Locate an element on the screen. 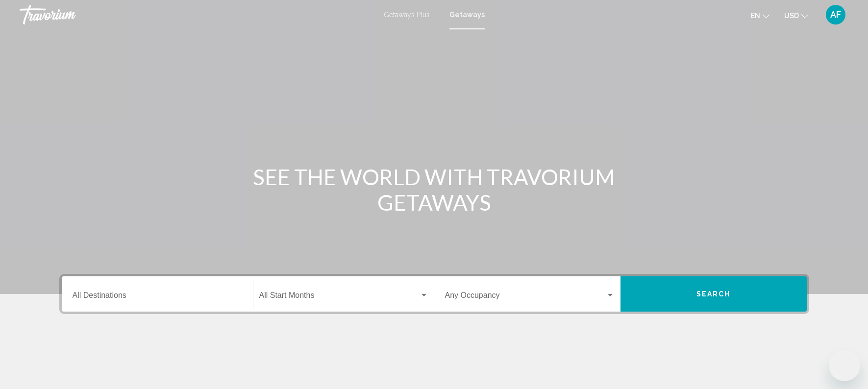  h1: SEE THE WORLD WITH TRAVORIUM GETAWAYS is located at coordinates (435, 190).